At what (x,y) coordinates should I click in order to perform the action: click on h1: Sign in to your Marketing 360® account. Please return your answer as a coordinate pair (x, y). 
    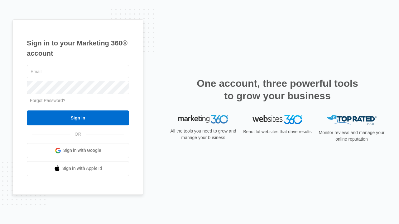
    Looking at the image, I should click on (78, 48).